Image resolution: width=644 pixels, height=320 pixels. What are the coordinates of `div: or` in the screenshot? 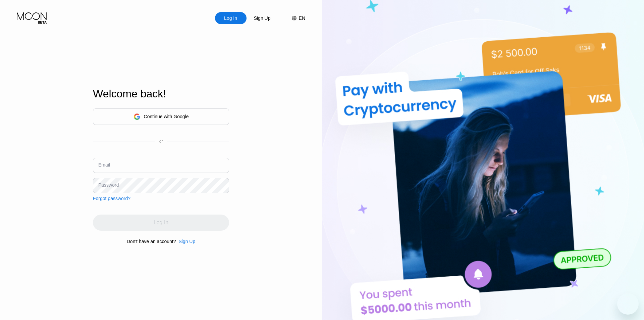 It's located at (161, 141).